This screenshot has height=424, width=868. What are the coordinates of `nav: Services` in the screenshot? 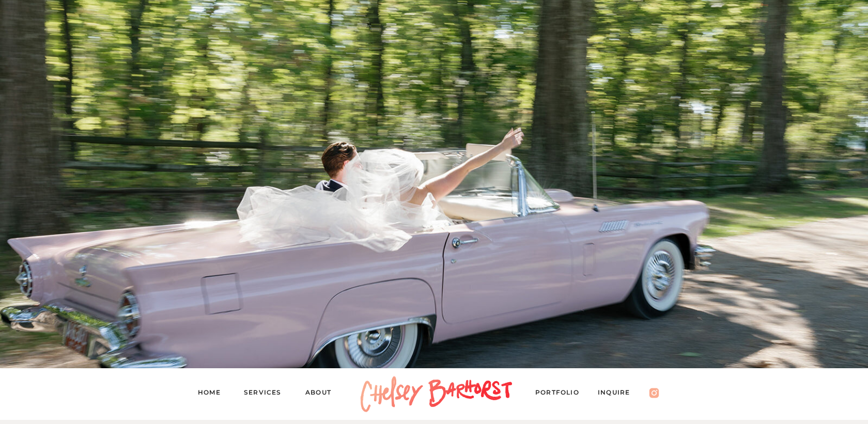 It's located at (267, 394).